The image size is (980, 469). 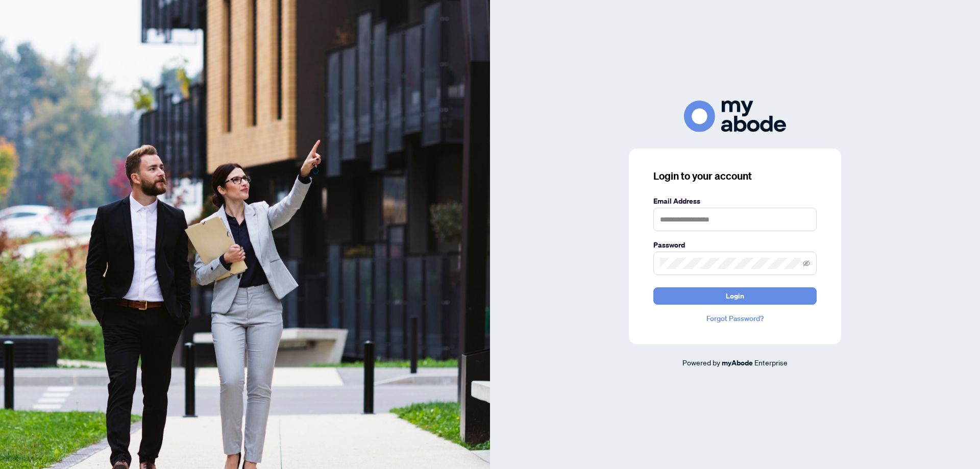 What do you see at coordinates (737, 363) in the screenshot?
I see `a: myAbode` at bounding box center [737, 363].